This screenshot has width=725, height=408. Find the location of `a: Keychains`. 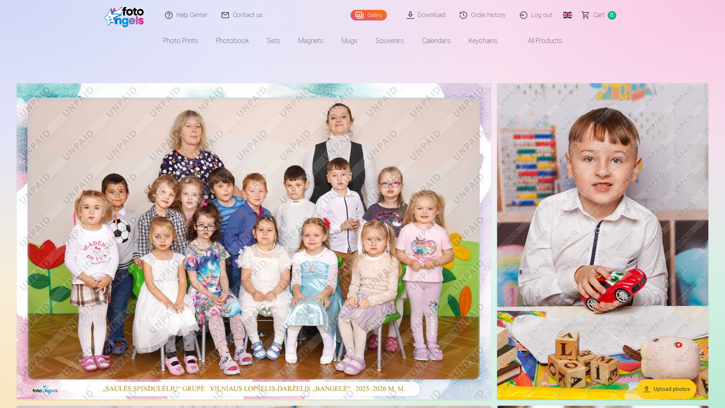

a: Keychains is located at coordinates (483, 41).